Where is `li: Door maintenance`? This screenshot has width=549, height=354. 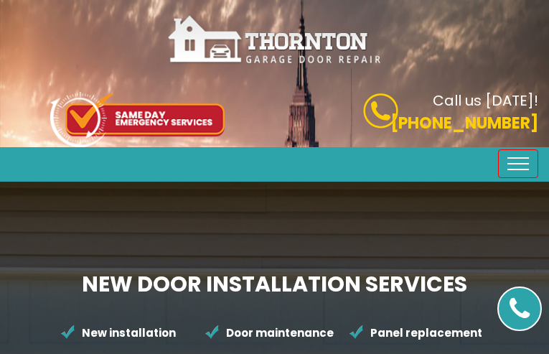 li: Door maintenance is located at coordinates (277, 333).